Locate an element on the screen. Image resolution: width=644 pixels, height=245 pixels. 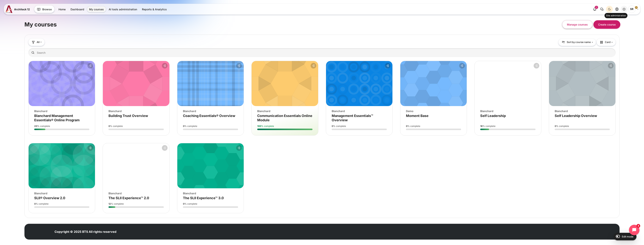
button: Display drop-down menu is located at coordinates (606, 42).